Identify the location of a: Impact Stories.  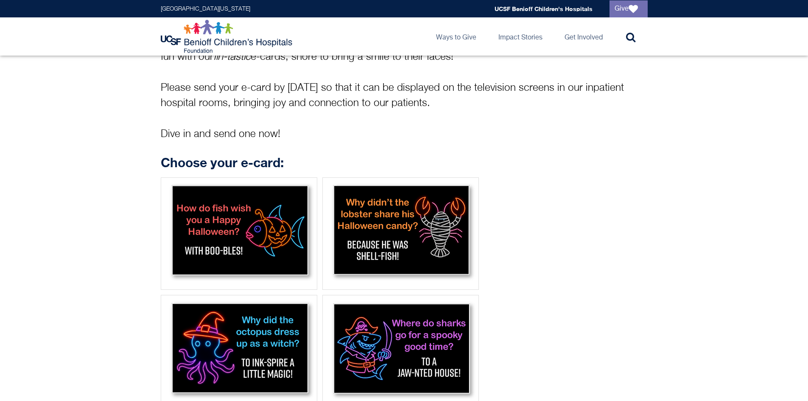
(521, 36).